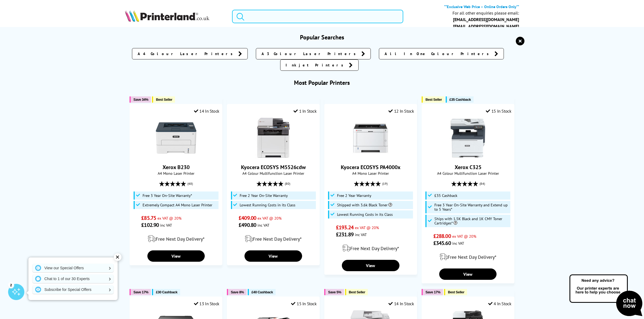 This screenshot has height=319, width=644. I want to click on span: £102.90, so click(150, 225).